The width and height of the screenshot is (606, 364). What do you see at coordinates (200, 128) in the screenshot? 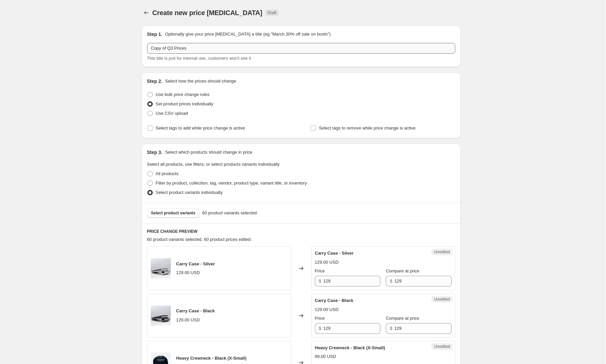
I see `span: Select tags to add while price change is active` at bounding box center [200, 128].